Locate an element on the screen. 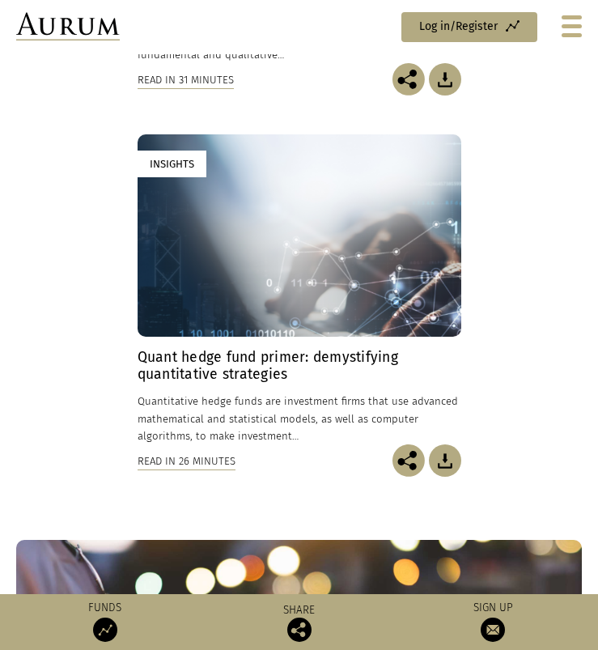 This screenshot has height=650, width=598. p: Quantitative hedge funds are investment firms that use advanced mathematical and statistical mode... is located at coordinates (299, 417).